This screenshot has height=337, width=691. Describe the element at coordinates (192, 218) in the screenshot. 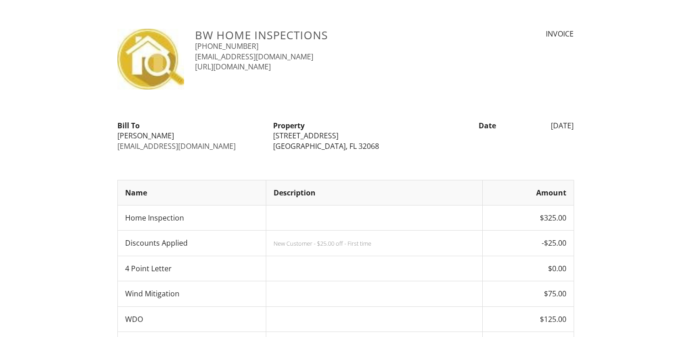

I see `td: Home Inspection` at that location.